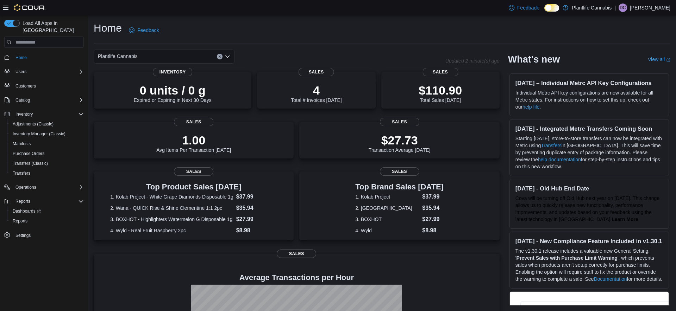 The height and width of the screenshot is (311, 676). What do you see at coordinates (21, 173) in the screenshot?
I see `span: Transfers` at bounding box center [21, 173].